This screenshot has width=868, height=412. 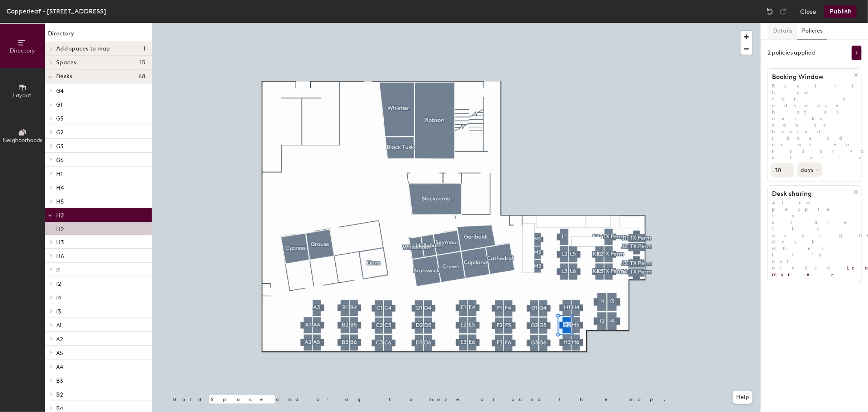 I want to click on span: A4, so click(x=59, y=367).